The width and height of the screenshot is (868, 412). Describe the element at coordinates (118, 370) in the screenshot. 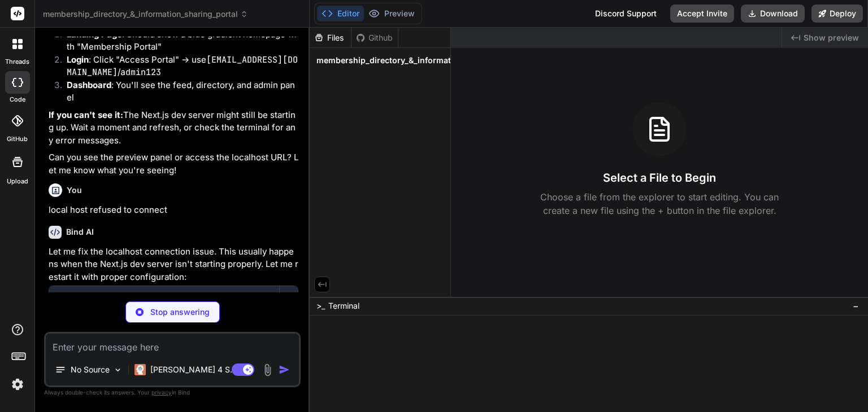

I see `img: Pick Models` at that location.